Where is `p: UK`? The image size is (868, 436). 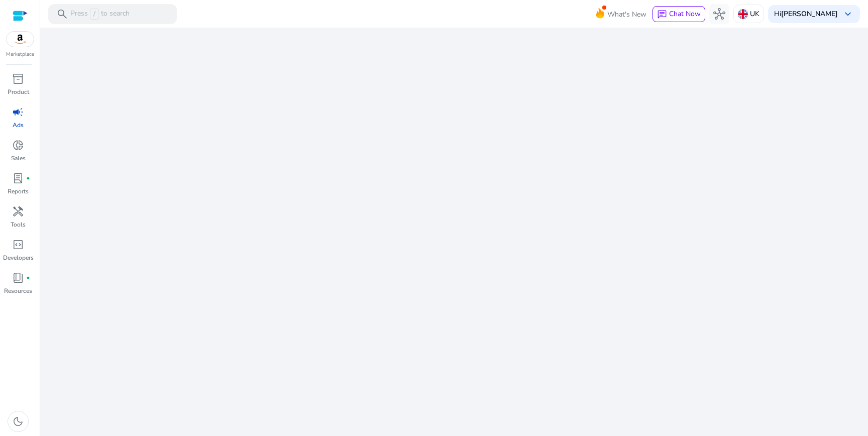 p: UK is located at coordinates (754, 14).